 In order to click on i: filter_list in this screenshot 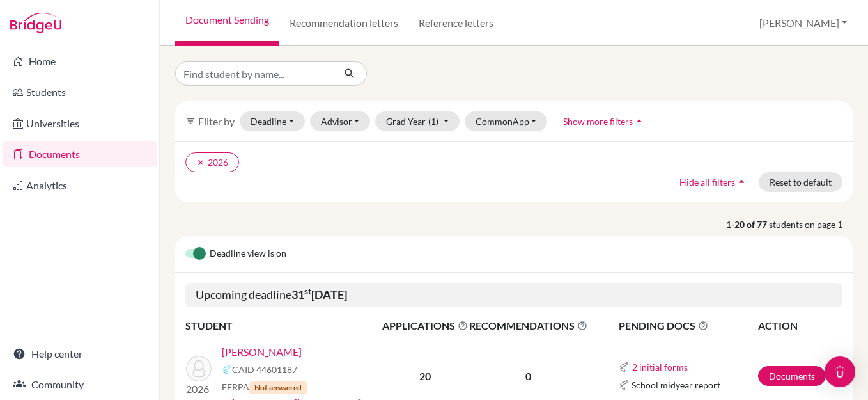, I will do `click(190, 121)`.